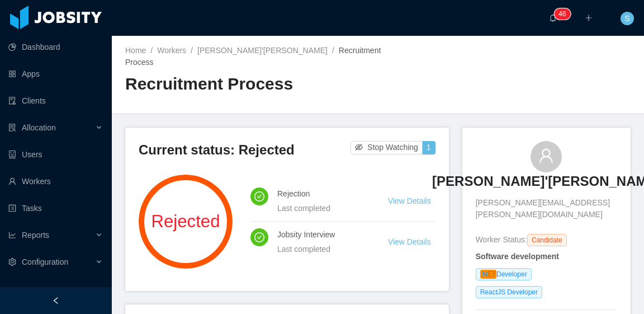 The height and width of the screenshot is (314, 644). I want to click on i: icon: line-chart, so click(12, 235).